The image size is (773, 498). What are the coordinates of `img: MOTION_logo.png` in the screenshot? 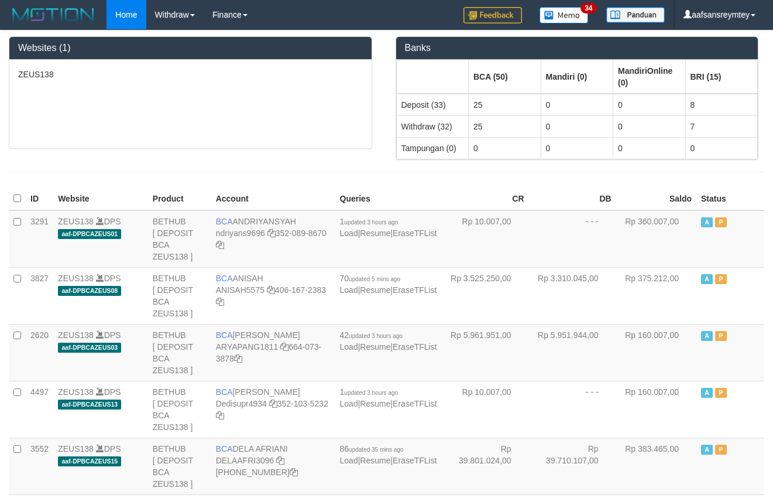 It's located at (53, 15).